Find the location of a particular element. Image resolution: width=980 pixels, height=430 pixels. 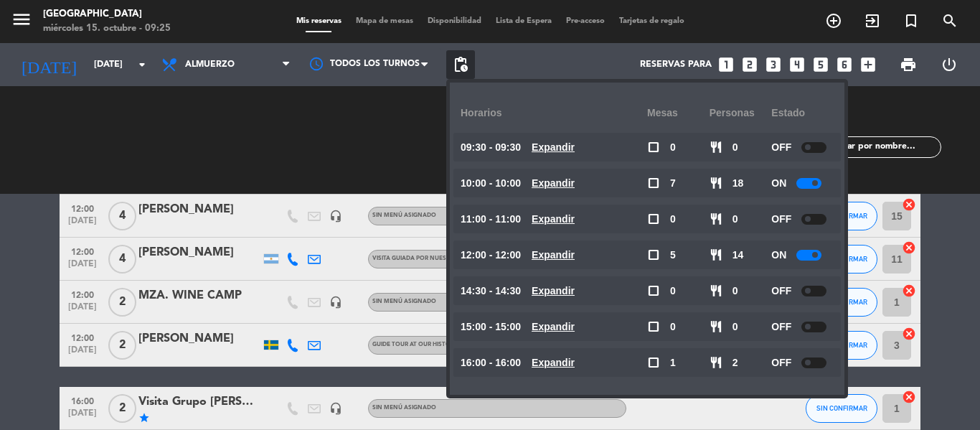

span: 14:30 - 14:30 is located at coordinates (490, 291).